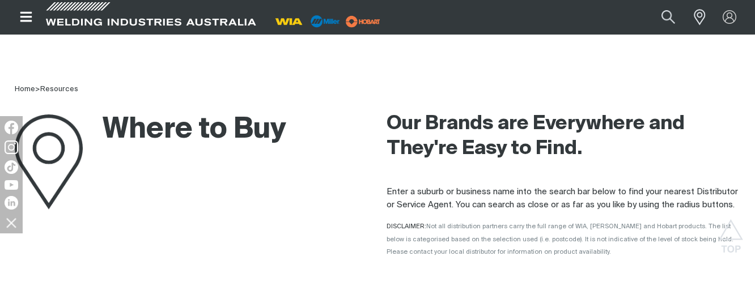 The width and height of the screenshot is (755, 290). Describe the element at coordinates (563, 198) in the screenshot. I see `p: Enter a suburb or business name into the search bar below to find your nearest Distributor or Ser...` at that location.